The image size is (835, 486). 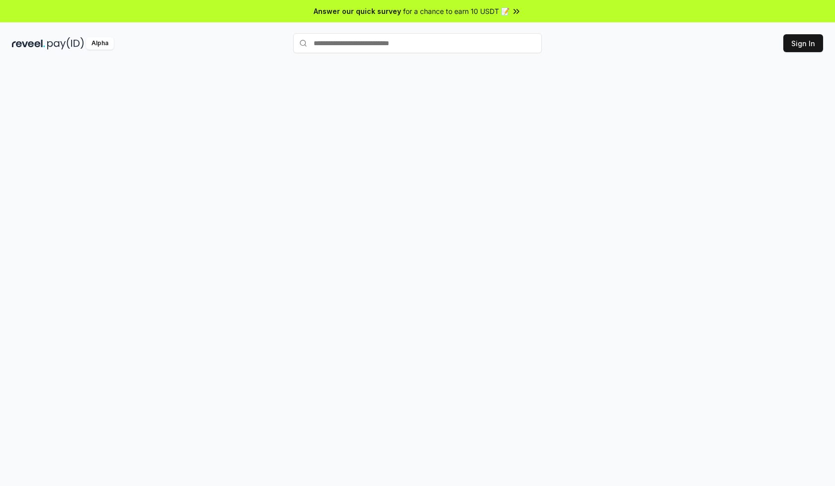 I want to click on button: Sign In, so click(x=803, y=43).